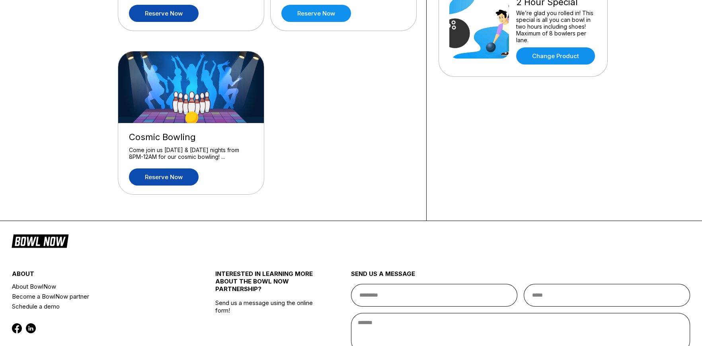 This screenshot has height=346, width=702. What do you see at coordinates (97, 296) in the screenshot?
I see `a: Become a BowlNow partner` at bounding box center [97, 296].